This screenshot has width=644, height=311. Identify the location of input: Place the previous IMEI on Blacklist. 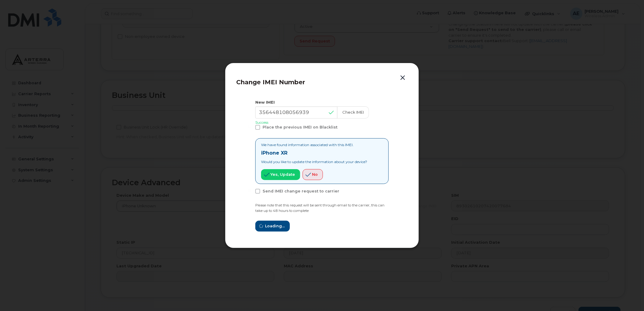
(250, 126).